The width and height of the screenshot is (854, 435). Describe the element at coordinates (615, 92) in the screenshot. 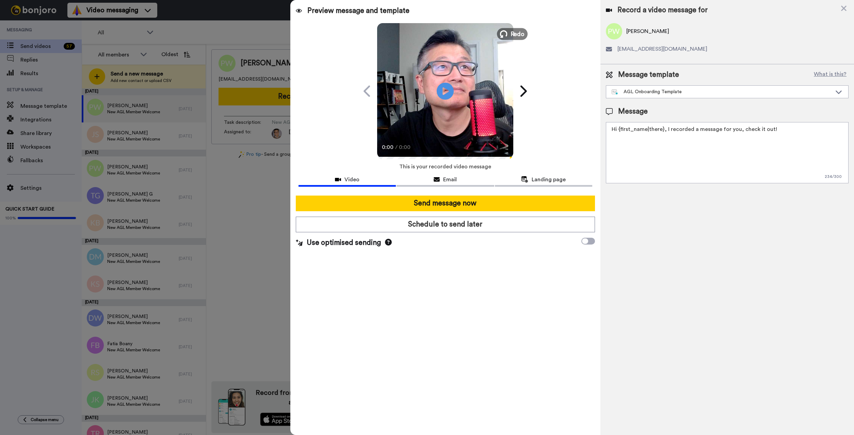

I see `img: nextgen-template.svg` at that location.